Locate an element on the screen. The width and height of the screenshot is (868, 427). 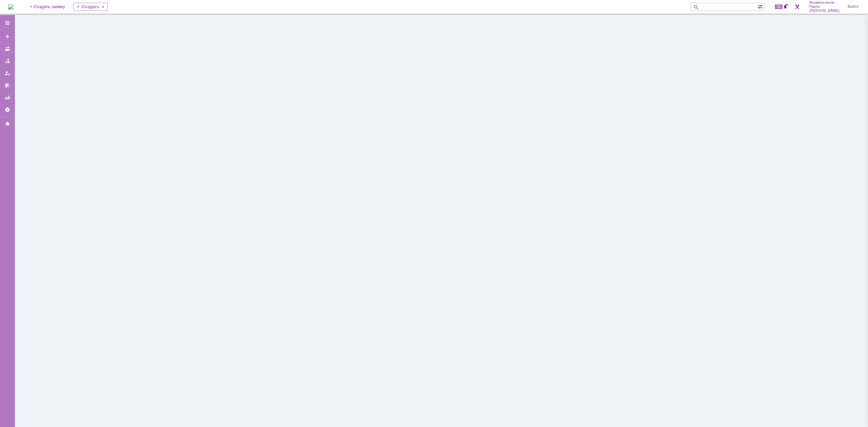
span: Мукминьзянов is located at coordinates (824, 3).